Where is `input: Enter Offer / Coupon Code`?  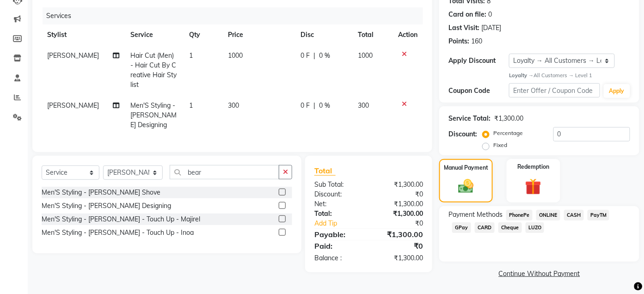 input: Enter Offer / Coupon Code is located at coordinates (554, 90).